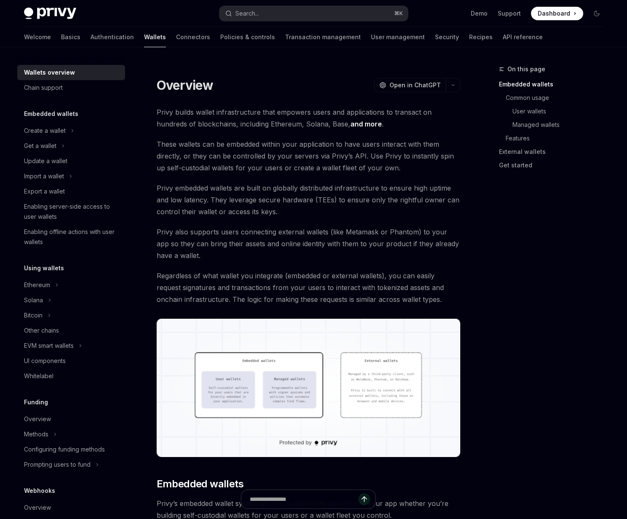  I want to click on a: Wallets, so click(155, 37).